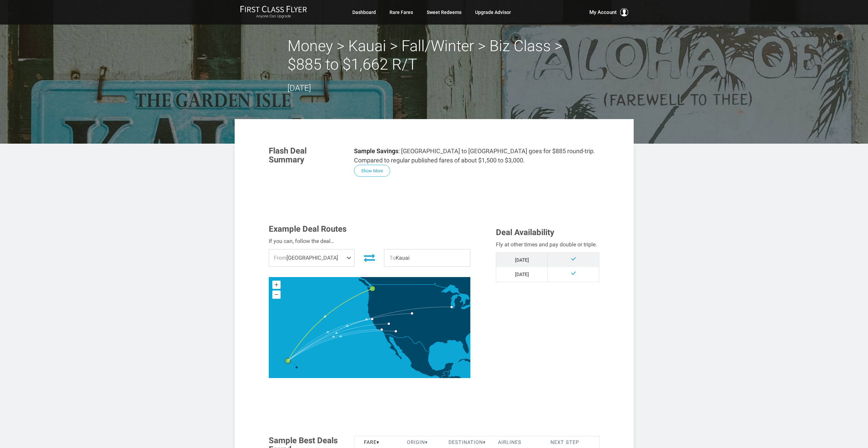 This screenshot has width=868, height=448. Describe the element at coordinates (273, 12) in the screenshot. I see `a: First Class FlyerAnyone Can Upgrade` at that location.